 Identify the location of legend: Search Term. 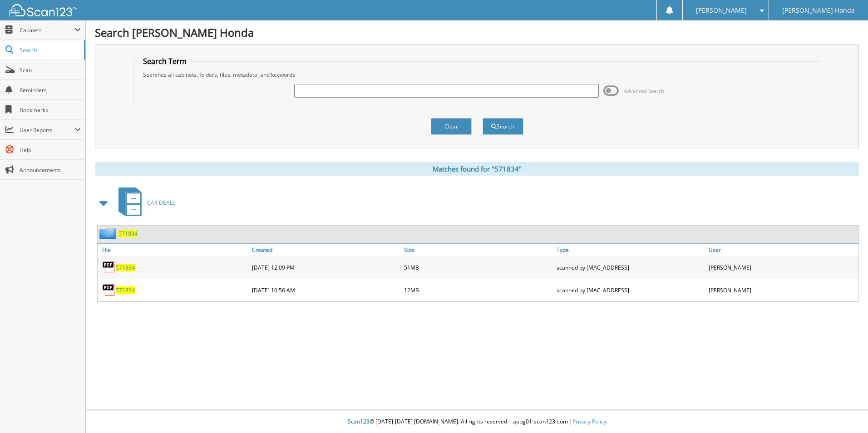
(165, 61).